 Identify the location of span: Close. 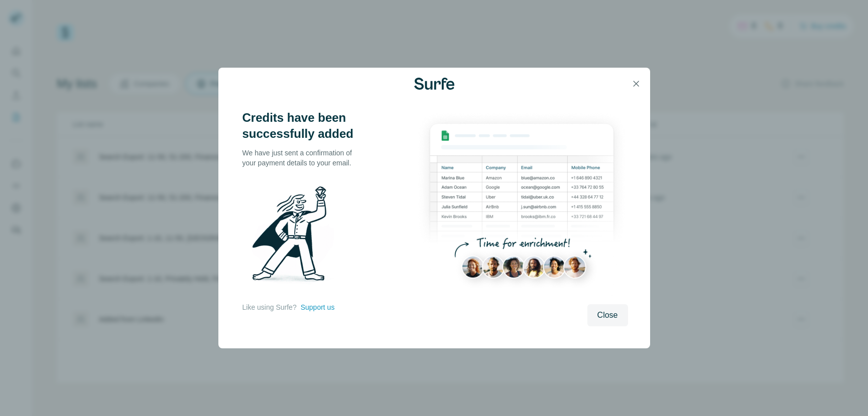
(608, 316).